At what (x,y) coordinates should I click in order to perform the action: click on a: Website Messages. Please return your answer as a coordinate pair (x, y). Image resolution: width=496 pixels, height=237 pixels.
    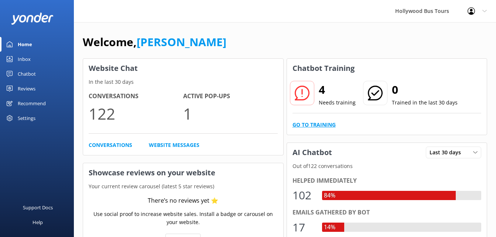
    Looking at the image, I should click on (174, 145).